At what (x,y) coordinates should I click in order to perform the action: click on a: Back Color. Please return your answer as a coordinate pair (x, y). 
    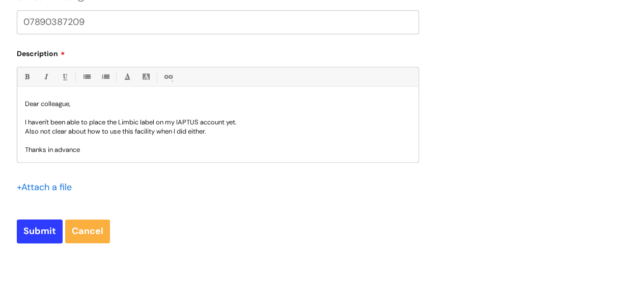
    Looking at the image, I should click on (145, 77).